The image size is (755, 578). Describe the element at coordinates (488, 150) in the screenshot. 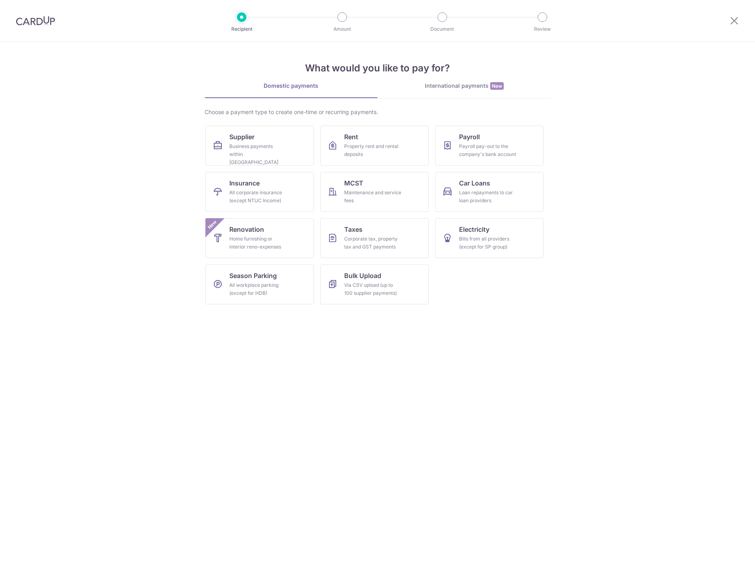

I see `div: Payroll pay-out to the company's bank account` at that location.